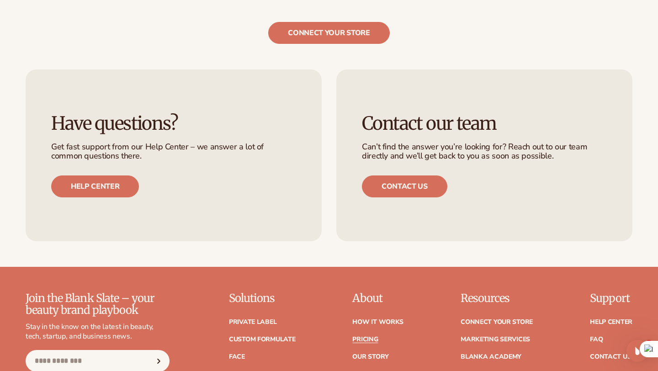 The image size is (658, 371). What do you see at coordinates (253, 322) in the screenshot?
I see `a: Private label` at bounding box center [253, 322].